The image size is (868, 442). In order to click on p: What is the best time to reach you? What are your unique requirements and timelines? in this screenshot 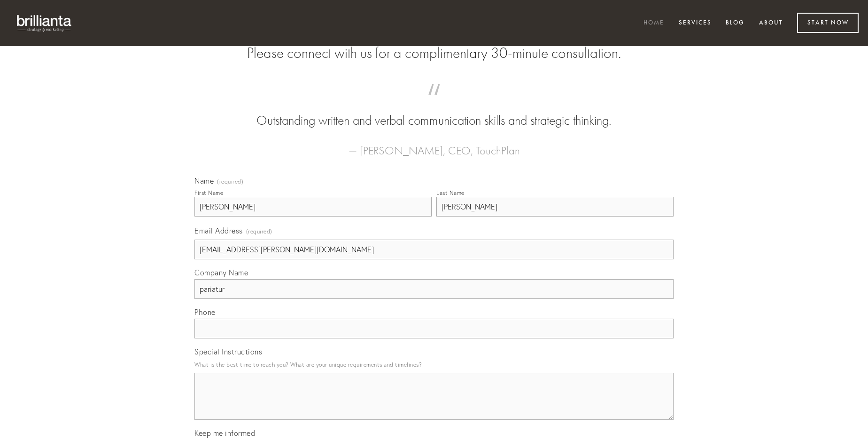, I will do `click(434, 364)`.